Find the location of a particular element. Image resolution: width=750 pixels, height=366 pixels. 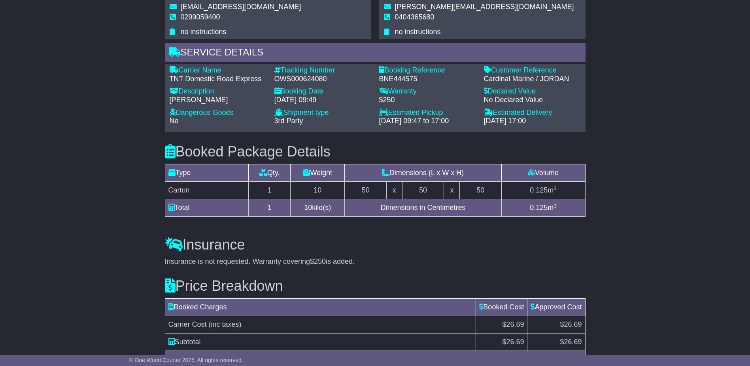

td: Carton is located at coordinates (207, 190).